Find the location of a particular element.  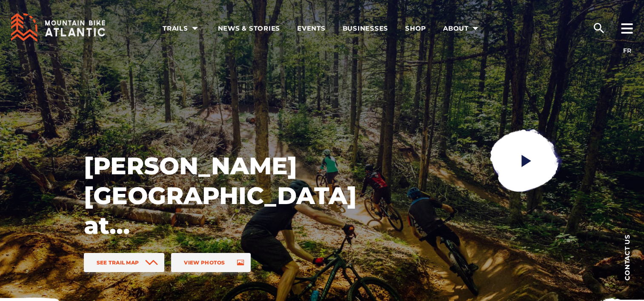

a: View Photos is located at coordinates (211, 262).